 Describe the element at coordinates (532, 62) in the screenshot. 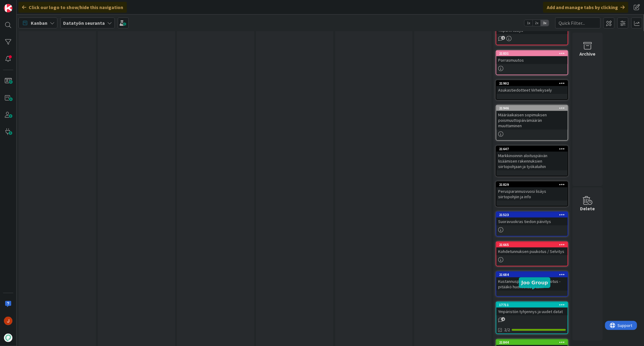

I see `a: 21831Porrasmuutos` at that location.